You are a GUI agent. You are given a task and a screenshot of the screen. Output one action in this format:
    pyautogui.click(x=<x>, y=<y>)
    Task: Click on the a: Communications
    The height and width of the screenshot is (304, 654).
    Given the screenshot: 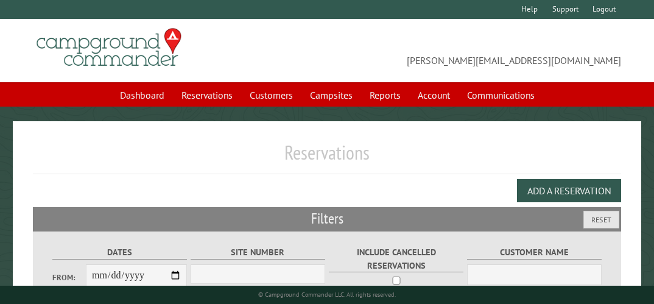 What is the action you would take?
    pyautogui.click(x=501, y=95)
    